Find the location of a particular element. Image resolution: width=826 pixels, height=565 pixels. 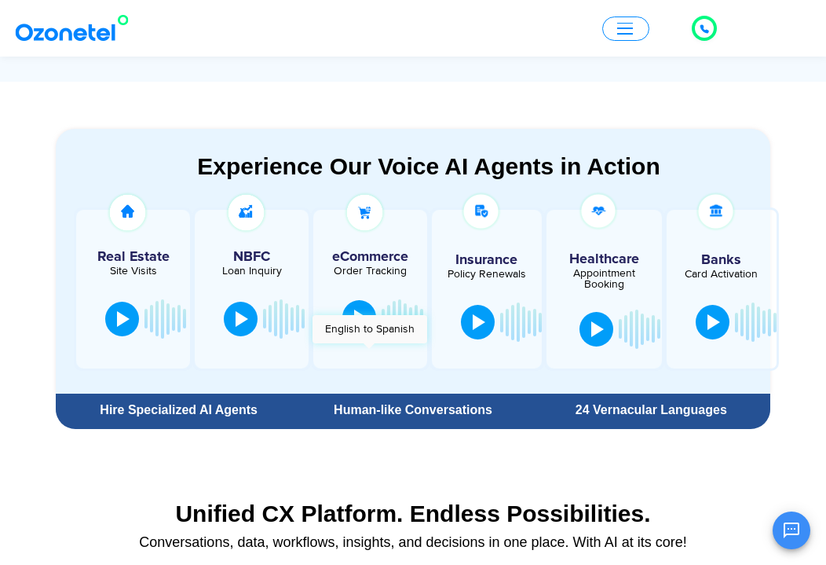

div: Unified CX Platform. Endless Possibilities. is located at coordinates (413, 513).